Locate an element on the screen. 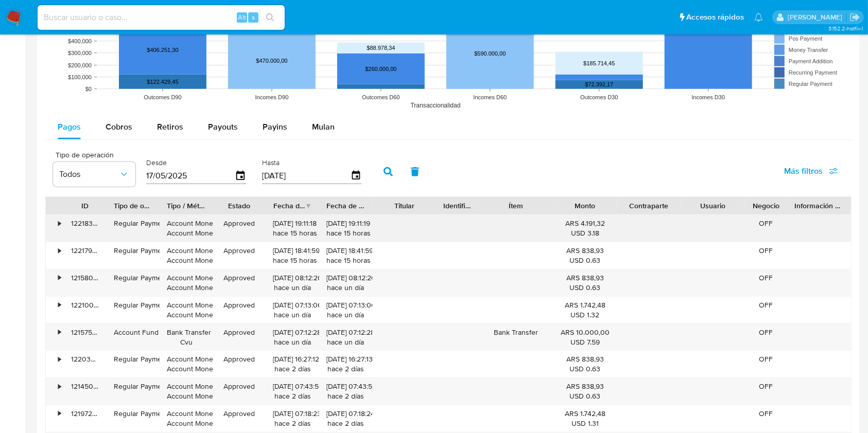 The height and width of the screenshot is (433, 868). span: Alt is located at coordinates (242, 17).